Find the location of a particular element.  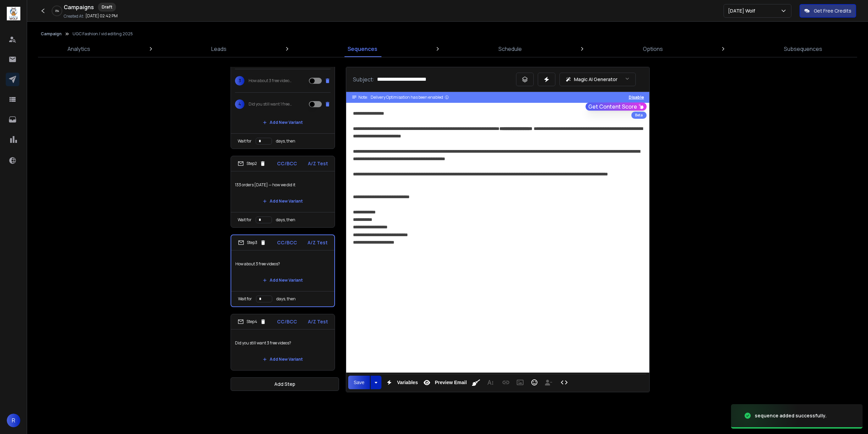

button: Clean HTML is located at coordinates (476, 383).